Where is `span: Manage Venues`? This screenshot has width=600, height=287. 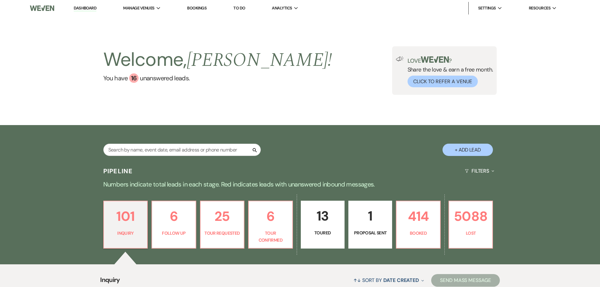 span: Manage Venues is located at coordinates (139, 8).